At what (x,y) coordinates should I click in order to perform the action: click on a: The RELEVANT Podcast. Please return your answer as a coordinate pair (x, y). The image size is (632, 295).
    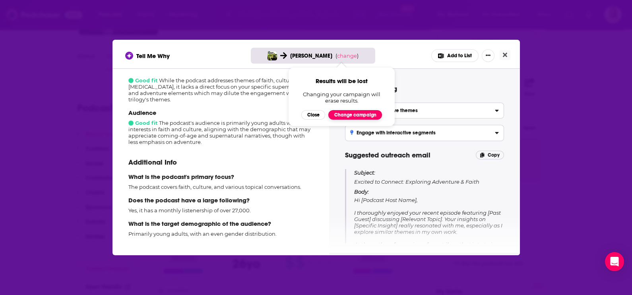
    Looking at the image, I should click on (272, 56).